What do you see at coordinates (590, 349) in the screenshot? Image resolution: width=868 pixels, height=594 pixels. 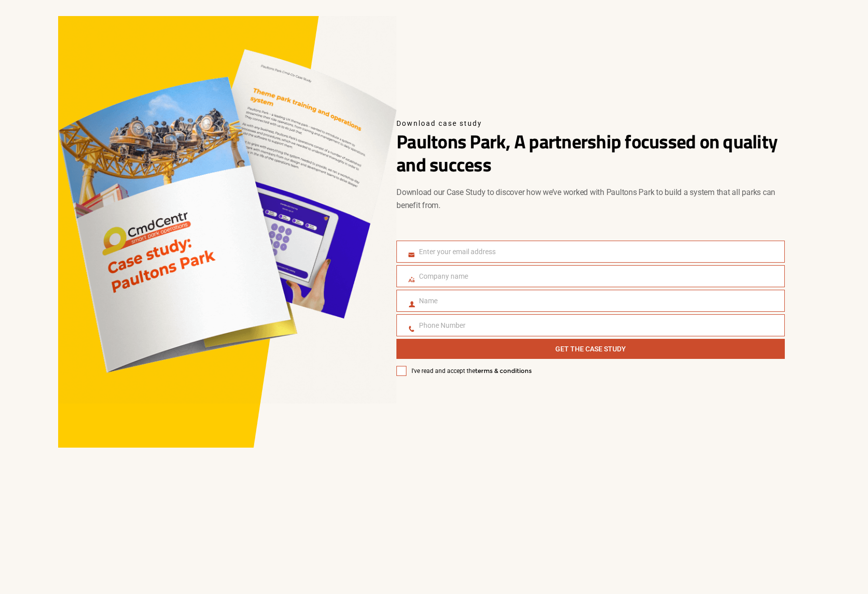 I see `span: Get The Case Study` at bounding box center [590, 349].